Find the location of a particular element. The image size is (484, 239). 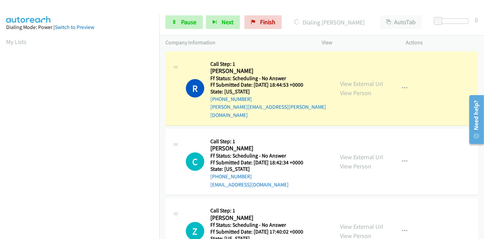

a: Switch to Preview is located at coordinates (75, 27).